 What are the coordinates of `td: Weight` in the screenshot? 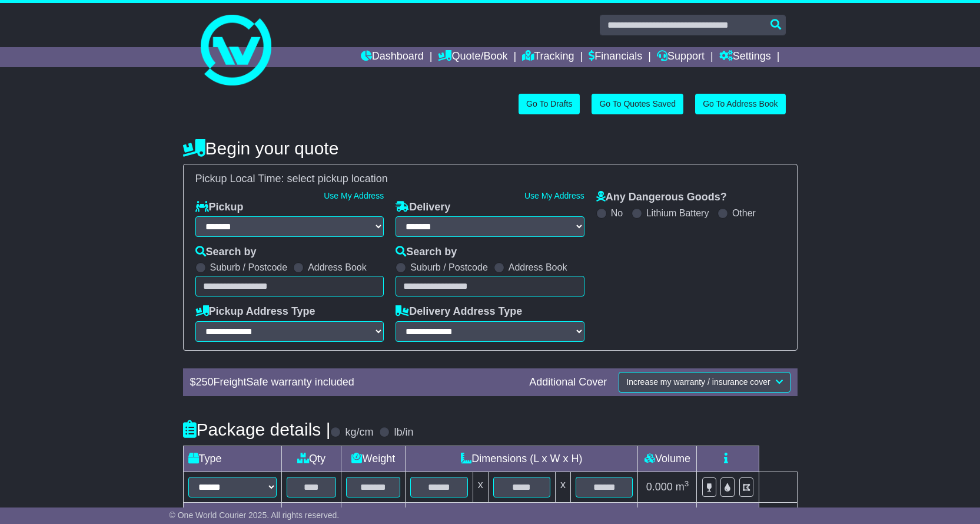 It's located at (373, 458).